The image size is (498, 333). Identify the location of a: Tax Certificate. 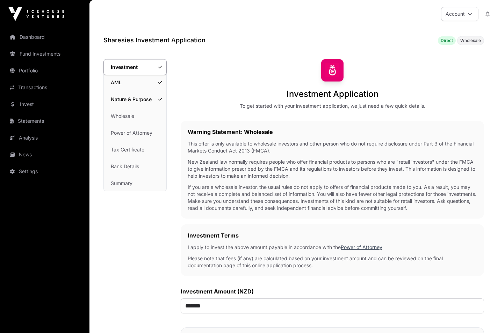
(135, 150).